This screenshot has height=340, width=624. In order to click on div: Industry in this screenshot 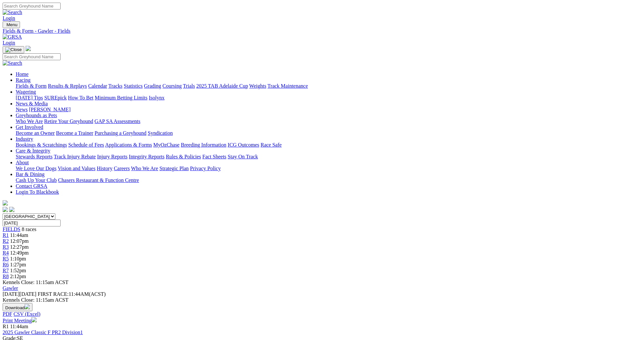, I will do `click(318, 145)`.